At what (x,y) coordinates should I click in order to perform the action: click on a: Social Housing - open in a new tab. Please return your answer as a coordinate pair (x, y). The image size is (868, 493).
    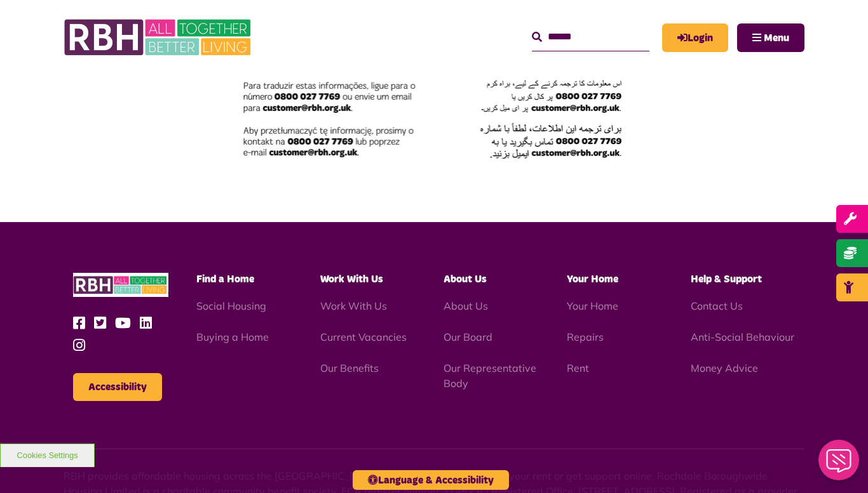
    Looking at the image, I should click on (231, 306).